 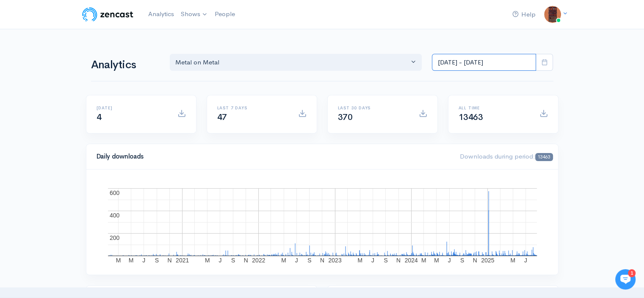 What do you see at coordinates (334, 260) in the screenshot?
I see `text: 2023` at bounding box center [334, 260].